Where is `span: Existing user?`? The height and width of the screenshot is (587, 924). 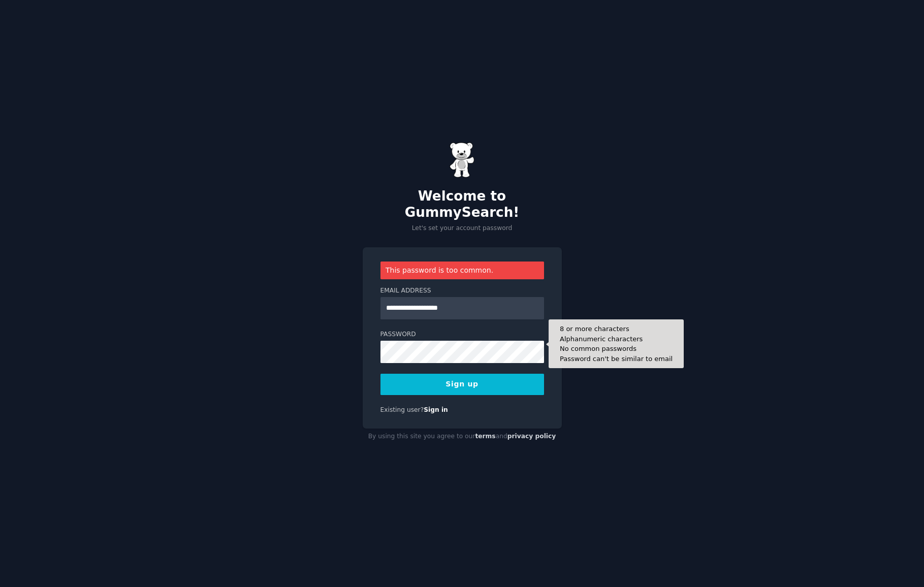 span: Existing user? is located at coordinates (402, 410).